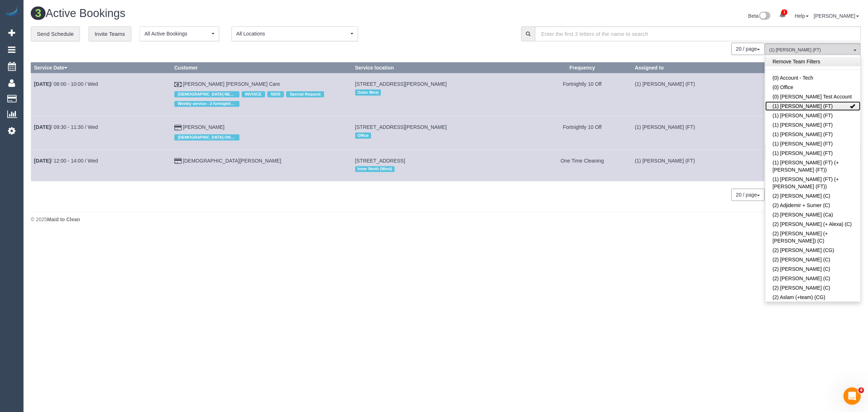 The width and height of the screenshot is (868, 412). Describe the element at coordinates (760, 16) in the screenshot. I see `a: Beta` at that location.